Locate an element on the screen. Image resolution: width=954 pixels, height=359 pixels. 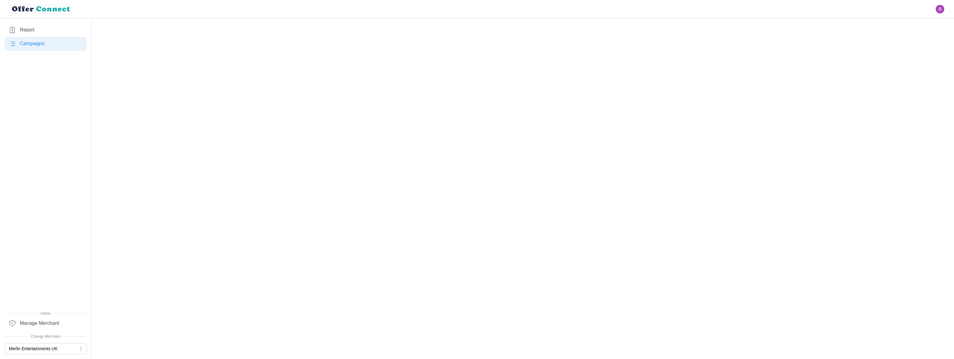
span: Change Merchant is located at coordinates (45, 336).